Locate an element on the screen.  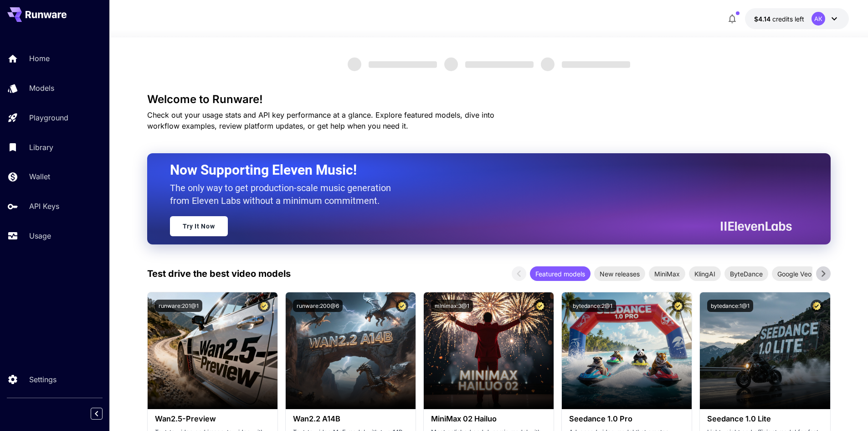
h3: Wan2.5-Preview is located at coordinates (212, 419).